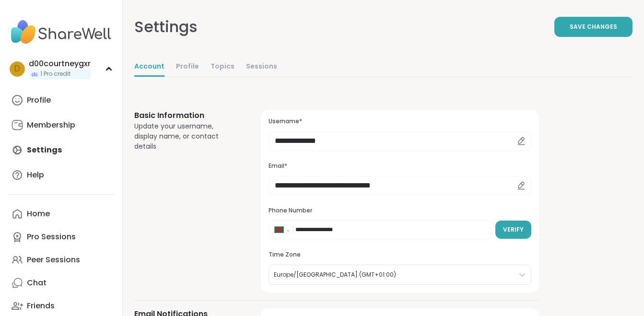 This screenshot has height=316, width=644. What do you see at coordinates (55, 74) in the screenshot?
I see `span: 1 Pro credit` at bounding box center [55, 74].